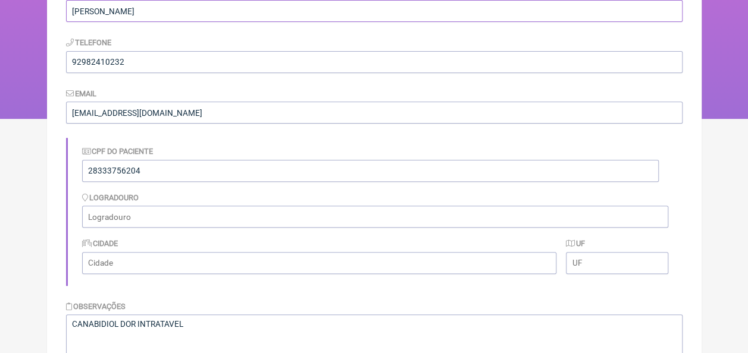  What do you see at coordinates (374, 62) in the screenshot?
I see `input: 21 9124 2137` at bounding box center [374, 62].